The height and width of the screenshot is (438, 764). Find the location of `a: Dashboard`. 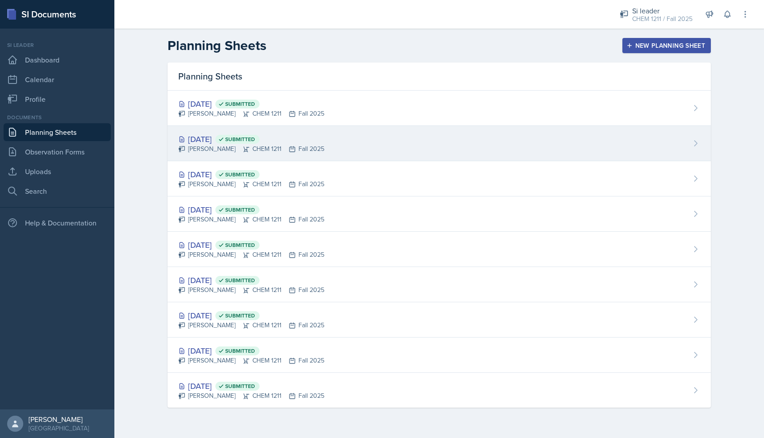

a: Dashboard is located at coordinates (57, 60).